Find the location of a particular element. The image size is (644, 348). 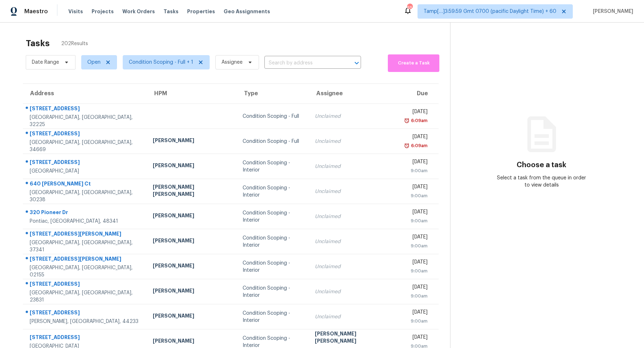

span: 202 Results is located at coordinates (75, 44).